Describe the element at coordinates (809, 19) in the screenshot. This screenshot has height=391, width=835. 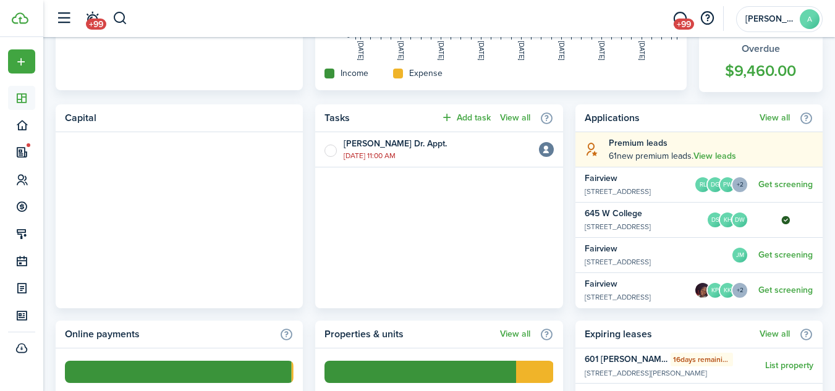
I see `avatar-text: A` at that location.